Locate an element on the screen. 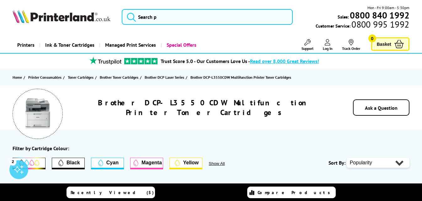 The height and width of the screenshot is (201, 422). span: Log In is located at coordinates (327, 48).